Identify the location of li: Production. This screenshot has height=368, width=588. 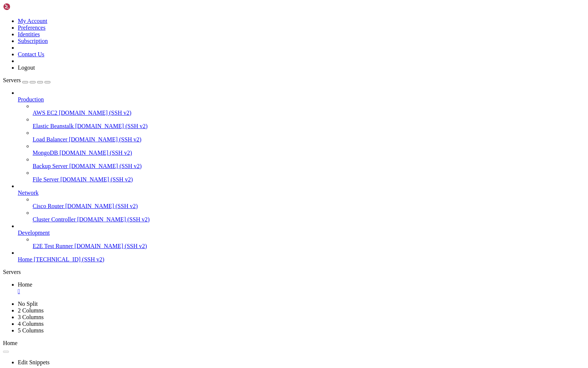
(302, 136).